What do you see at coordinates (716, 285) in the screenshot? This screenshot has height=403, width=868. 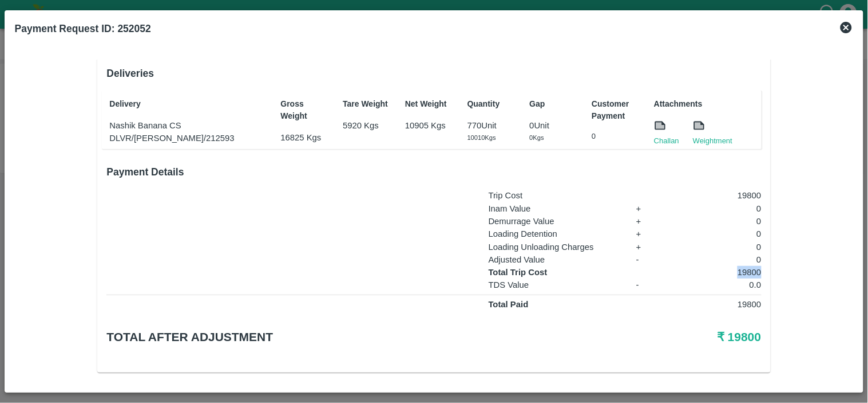 I see `p: 0.0` at bounding box center [716, 285].